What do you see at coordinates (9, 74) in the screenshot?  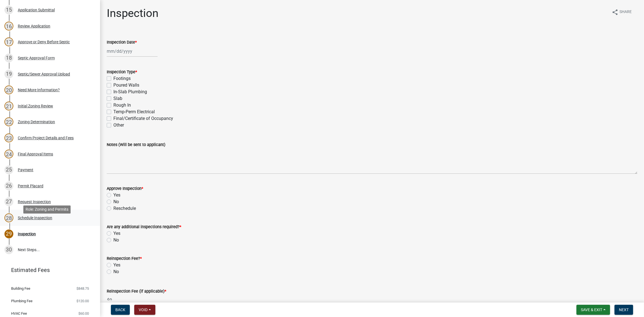 I see `div: 19` at bounding box center [9, 74].